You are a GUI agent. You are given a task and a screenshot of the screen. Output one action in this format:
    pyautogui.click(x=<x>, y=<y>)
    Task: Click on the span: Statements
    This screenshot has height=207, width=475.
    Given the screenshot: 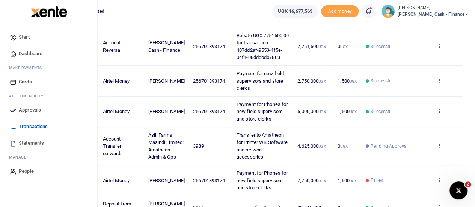 What is the action you would take?
    pyautogui.click(x=31, y=143)
    